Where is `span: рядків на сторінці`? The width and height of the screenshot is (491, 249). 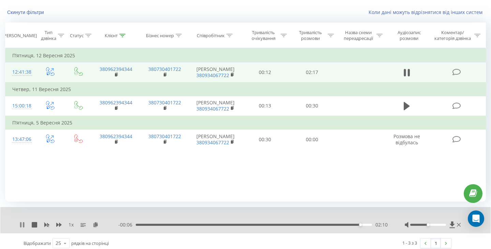
span: рядків на сторінці is located at coordinates (90, 243).